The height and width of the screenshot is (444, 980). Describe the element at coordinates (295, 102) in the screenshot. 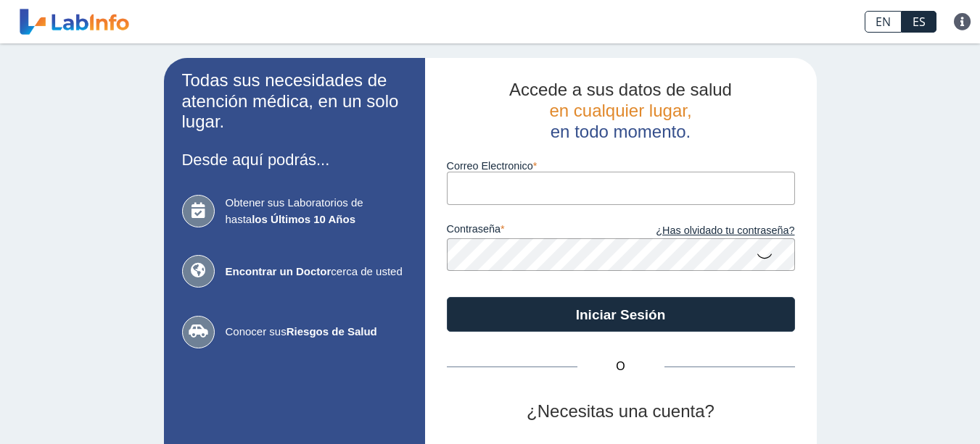

I see `h2: Todas sus necesidades de atención médica, en un solo lugar.` at that location.